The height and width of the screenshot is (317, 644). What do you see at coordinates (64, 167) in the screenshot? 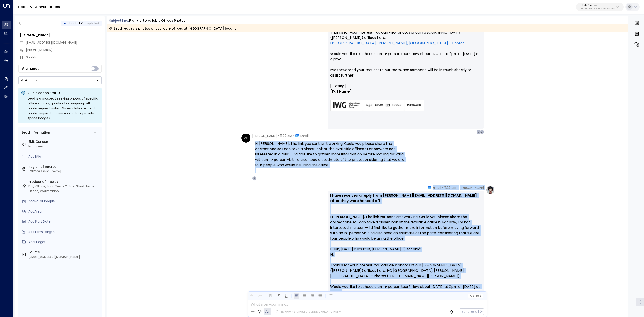
I see `label: Region of Interest` at bounding box center [64, 167].